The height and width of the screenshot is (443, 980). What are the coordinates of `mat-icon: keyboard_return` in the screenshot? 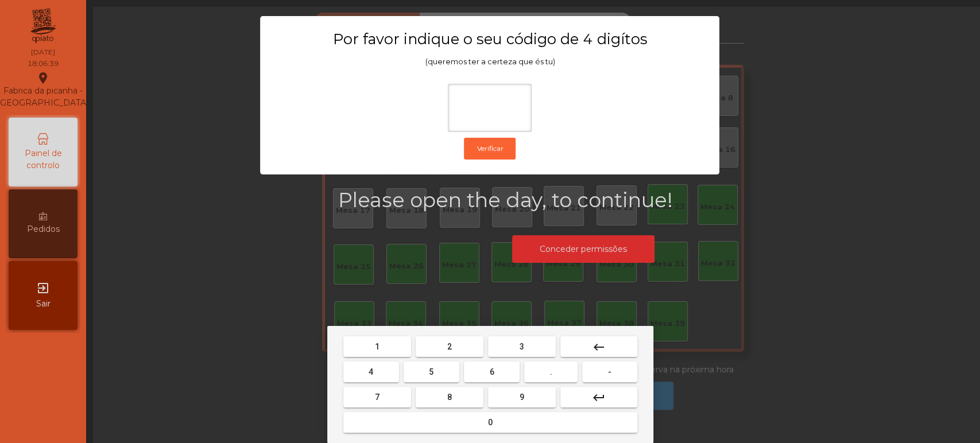 It's located at (599, 398).